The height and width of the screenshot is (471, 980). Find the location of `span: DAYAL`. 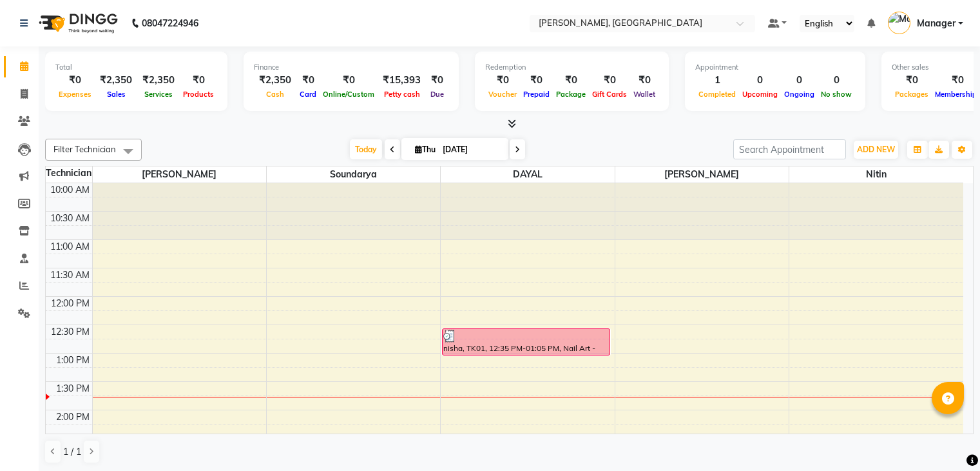

span: DAYAL is located at coordinates (527, 174).